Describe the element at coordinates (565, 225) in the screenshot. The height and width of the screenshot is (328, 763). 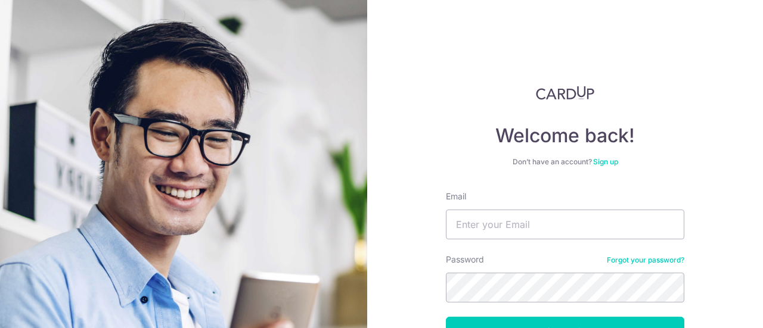
I see `input: Enter your Email` at that location.